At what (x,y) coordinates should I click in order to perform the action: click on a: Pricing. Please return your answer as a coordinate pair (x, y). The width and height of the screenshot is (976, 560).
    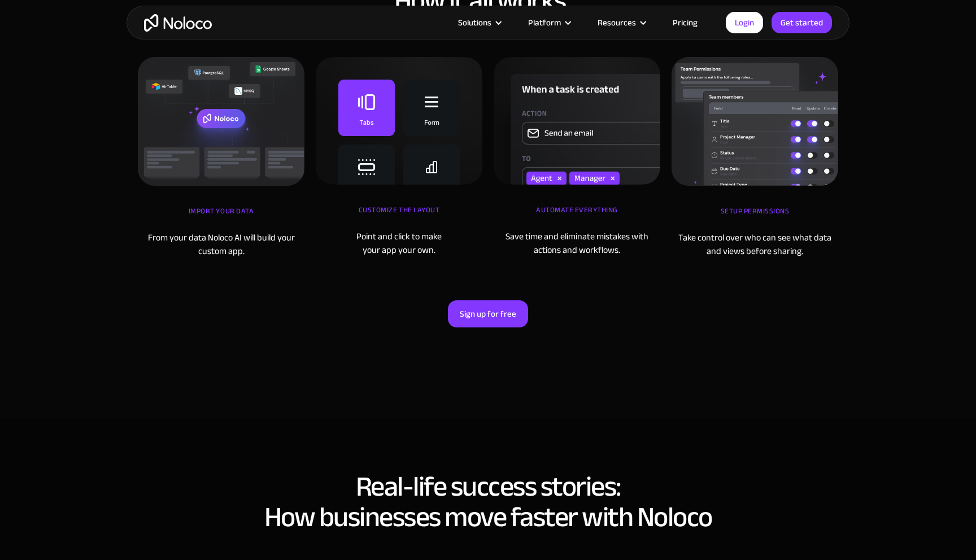
    Looking at the image, I should click on (685, 22).